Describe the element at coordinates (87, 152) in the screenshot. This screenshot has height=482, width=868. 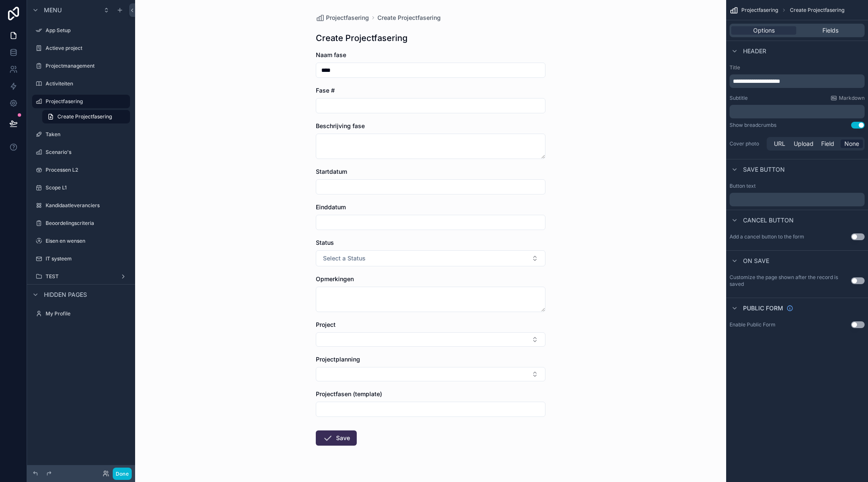
I see `label: Scenario's` at that location.